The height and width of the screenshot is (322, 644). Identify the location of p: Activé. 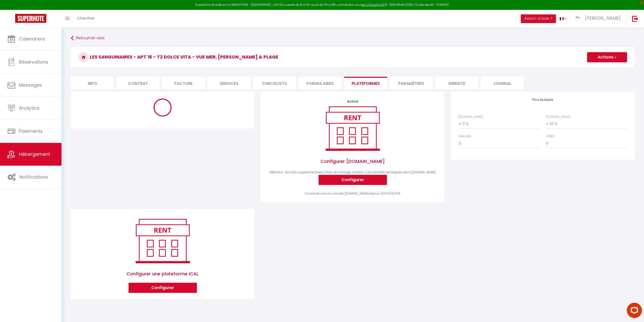
(353, 102).